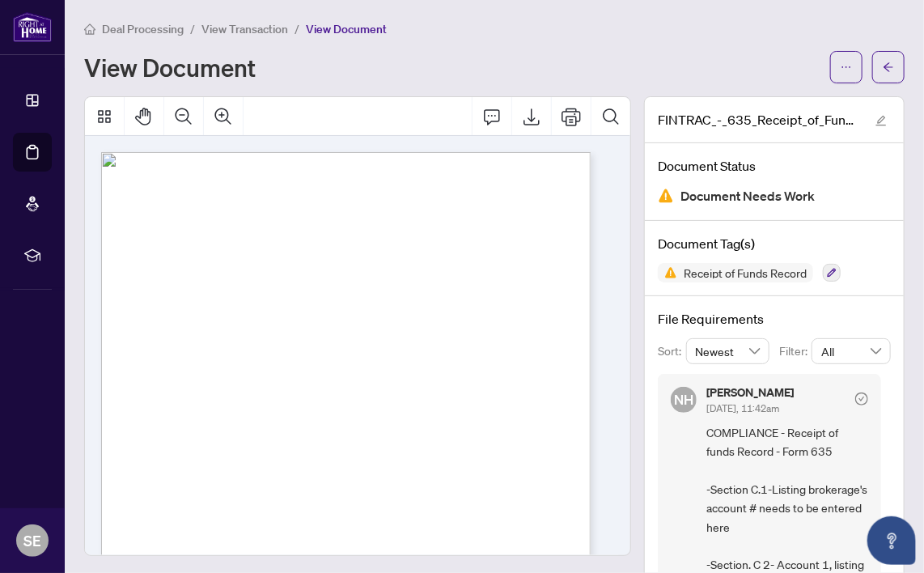 Image resolution: width=924 pixels, height=573 pixels. What do you see at coordinates (846, 67) in the screenshot?
I see `span: ellipsis` at bounding box center [846, 67].